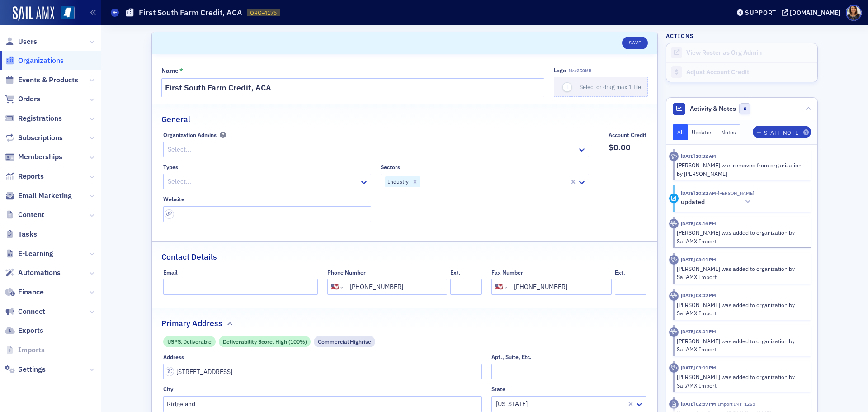 This screenshot has width=868, height=412. Describe the element at coordinates (31, 292) in the screenshot. I see `span: Finance` at that location.